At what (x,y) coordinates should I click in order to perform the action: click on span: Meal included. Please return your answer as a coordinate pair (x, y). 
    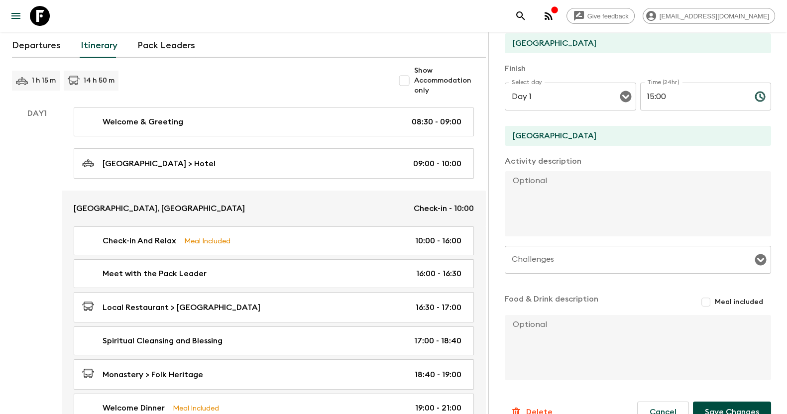
    Looking at the image, I should click on (739, 302).